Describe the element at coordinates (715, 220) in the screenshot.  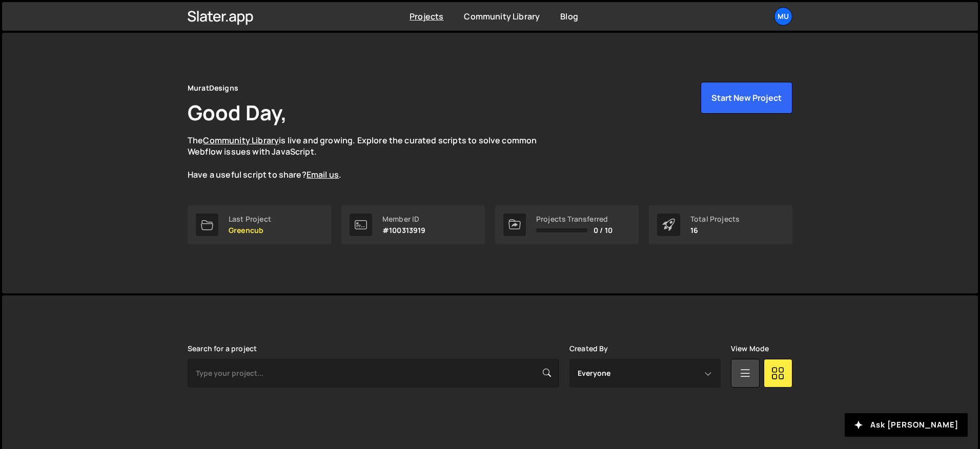
I see `div: Total Projects` at that location.